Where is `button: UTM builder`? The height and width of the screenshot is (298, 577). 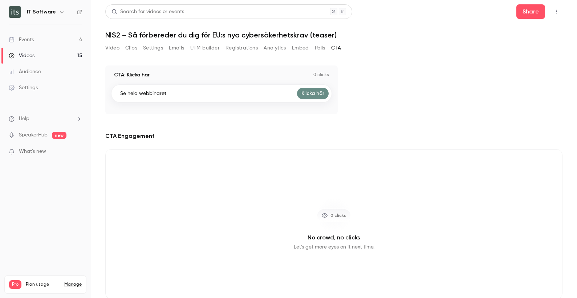
button: UTM builder is located at coordinates (205, 48).